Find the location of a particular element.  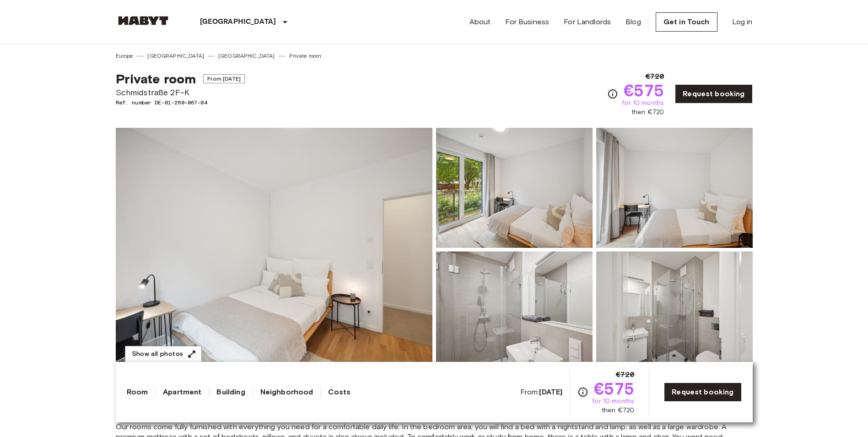

a: For Business is located at coordinates (528, 22).